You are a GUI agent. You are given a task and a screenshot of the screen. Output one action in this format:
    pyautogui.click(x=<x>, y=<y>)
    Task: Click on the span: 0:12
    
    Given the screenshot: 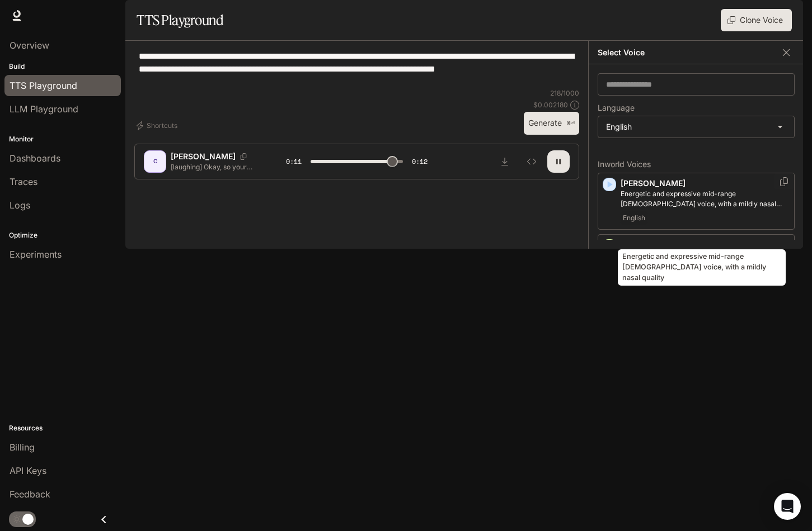 What is the action you would take?
    pyautogui.click(x=420, y=162)
    